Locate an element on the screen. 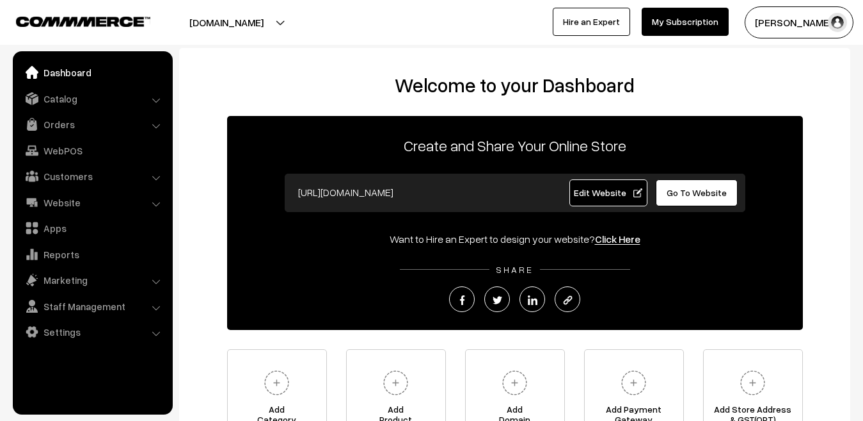  a: WebPOS is located at coordinates (92, 150).